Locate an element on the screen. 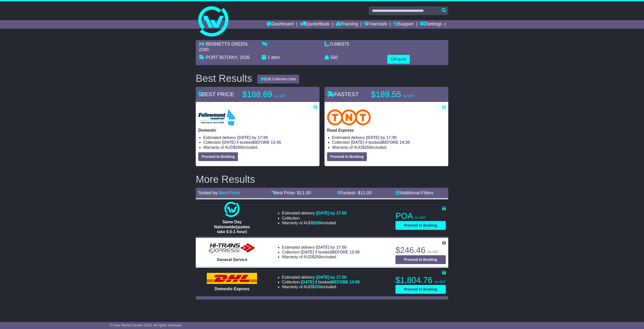  span: 560 is located at coordinates (334, 57).